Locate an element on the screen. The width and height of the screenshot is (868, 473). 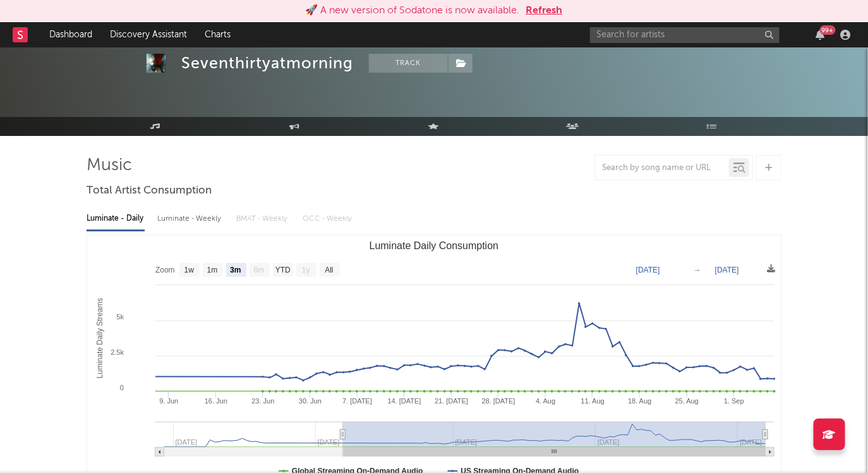
a: Discovery Assistant is located at coordinates (148, 35).